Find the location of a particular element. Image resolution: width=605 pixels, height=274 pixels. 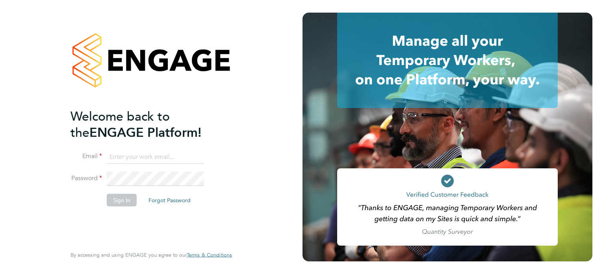

a: Terms & Conditions is located at coordinates (209, 255).